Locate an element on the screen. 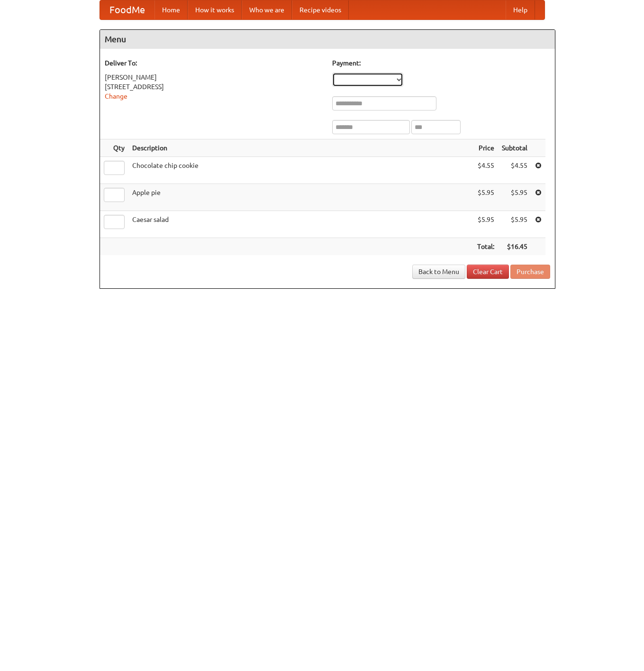 This screenshot has height=671, width=644. a: Recipe videos is located at coordinates (321, 10).